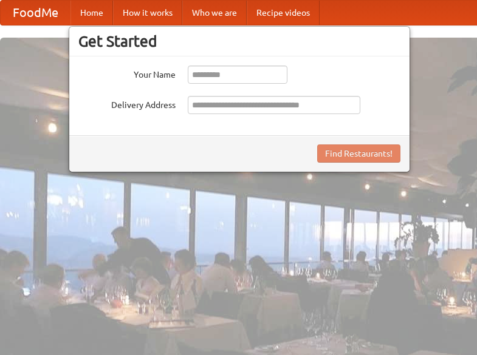  Describe the element at coordinates (92, 13) in the screenshot. I see `a: Home` at that location.